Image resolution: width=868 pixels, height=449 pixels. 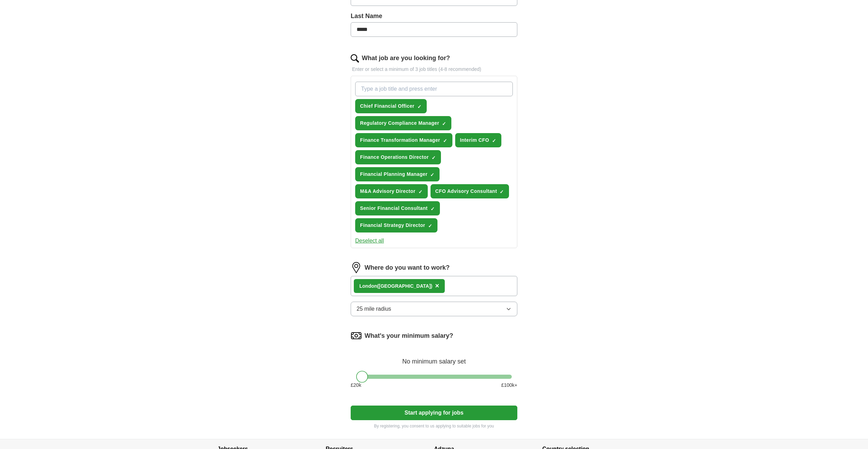 What do you see at coordinates (394, 208) in the screenshot?
I see `span: Senior Financial Consultant` at bounding box center [394, 208].